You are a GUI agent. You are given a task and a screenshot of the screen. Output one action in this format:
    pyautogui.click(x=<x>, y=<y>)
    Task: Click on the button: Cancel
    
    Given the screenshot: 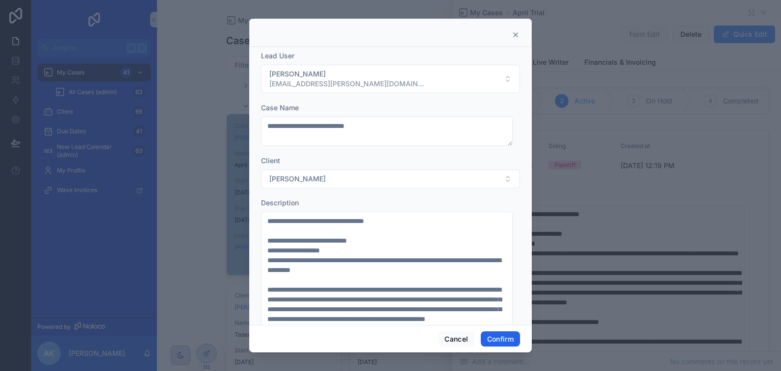 What is the action you would take?
    pyautogui.click(x=456, y=339)
    